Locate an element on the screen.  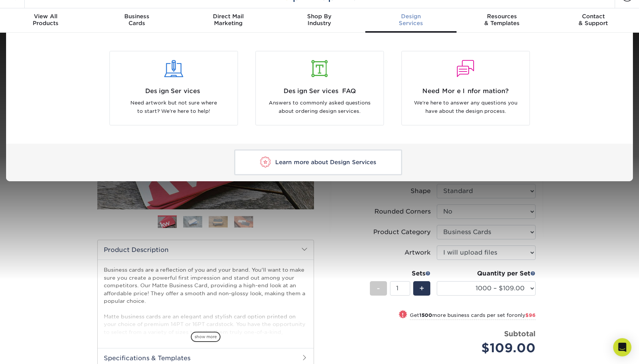
span: Design Services FAQ is located at coordinates (320, 91).